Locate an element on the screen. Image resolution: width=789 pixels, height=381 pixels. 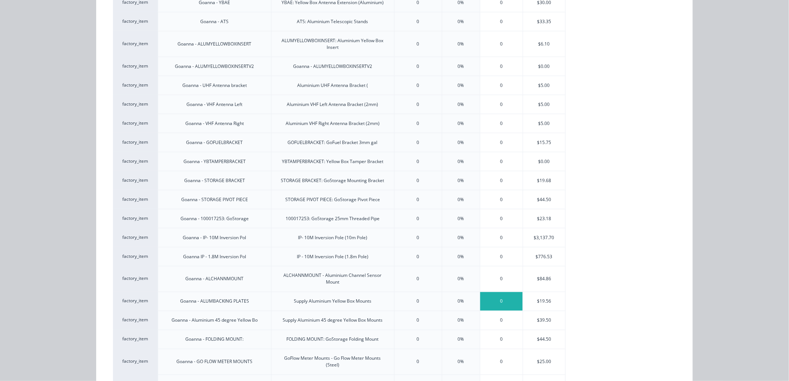
div: $0.00 is located at coordinates (544, 66).